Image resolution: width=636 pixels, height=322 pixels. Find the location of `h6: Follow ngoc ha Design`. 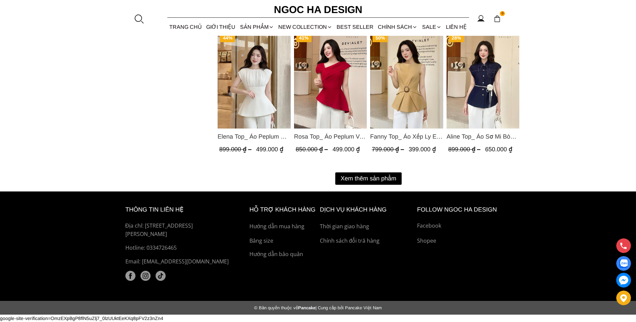

h6: Follow ngoc ha Design is located at coordinates (464, 210).